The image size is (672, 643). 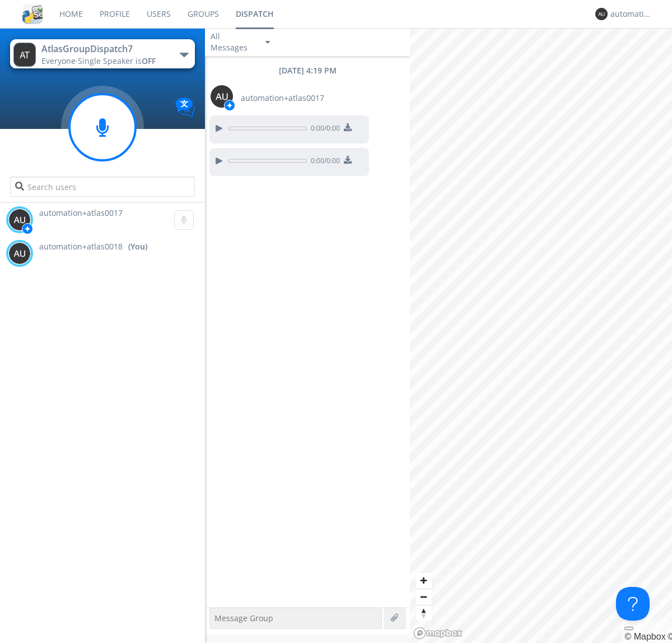 What do you see at coordinates (117, 61) in the screenshot?
I see `span: Single Speaker is` at bounding box center [117, 61].